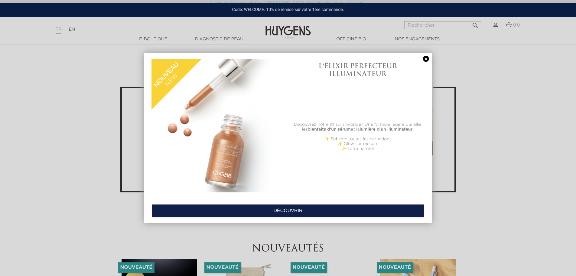  I want to click on p: ✨ Glow sur mesure, so click(358, 144).